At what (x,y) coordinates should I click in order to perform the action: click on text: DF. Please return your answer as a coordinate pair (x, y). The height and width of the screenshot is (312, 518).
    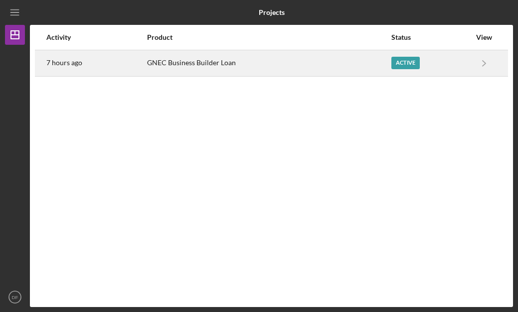
    Looking at the image, I should click on (15, 298).